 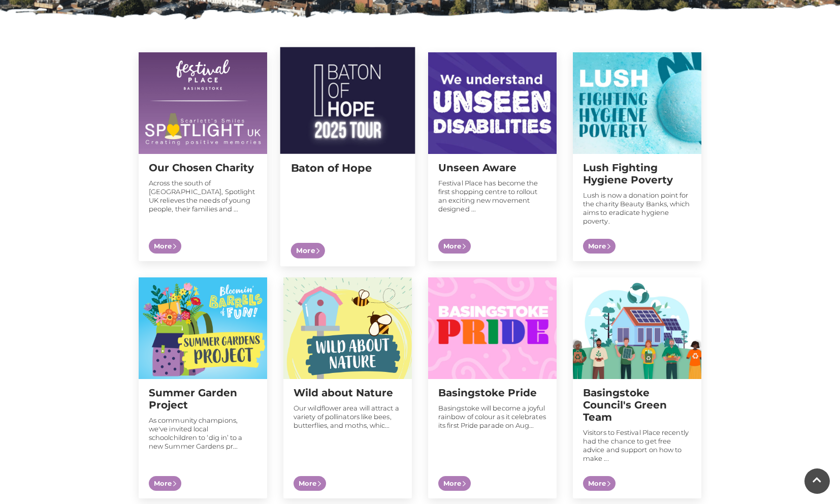 What do you see at coordinates (493, 156) in the screenshot?
I see `a: Unseen Aware Festival Place has become the first shopping centre to rollout an exciting new movem...` at bounding box center [493, 156].